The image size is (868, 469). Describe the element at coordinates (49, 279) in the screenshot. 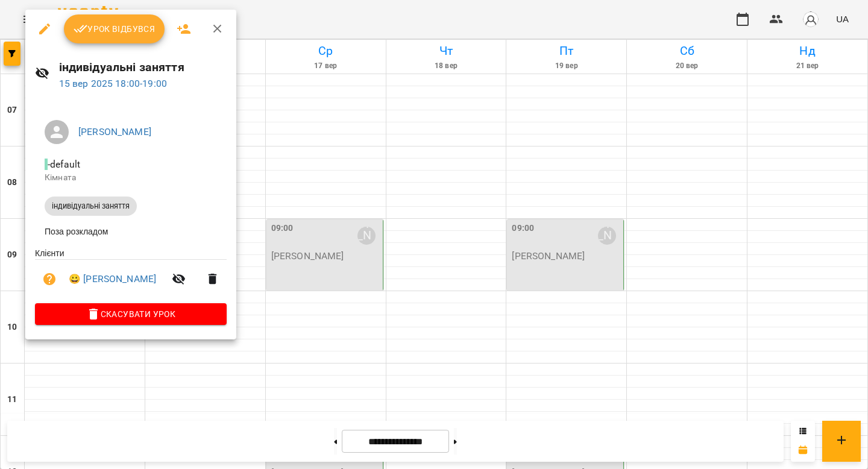

I see `button: Візит ще не сплачено. Додати оплату?` at that location.